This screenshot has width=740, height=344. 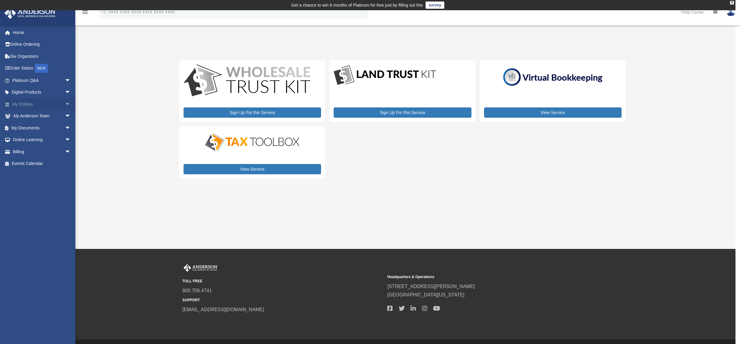 What do you see at coordinates (247, 81) in the screenshot?
I see `img: WS-Trust-Kit-lgo-1.jpg` at bounding box center [247, 81].